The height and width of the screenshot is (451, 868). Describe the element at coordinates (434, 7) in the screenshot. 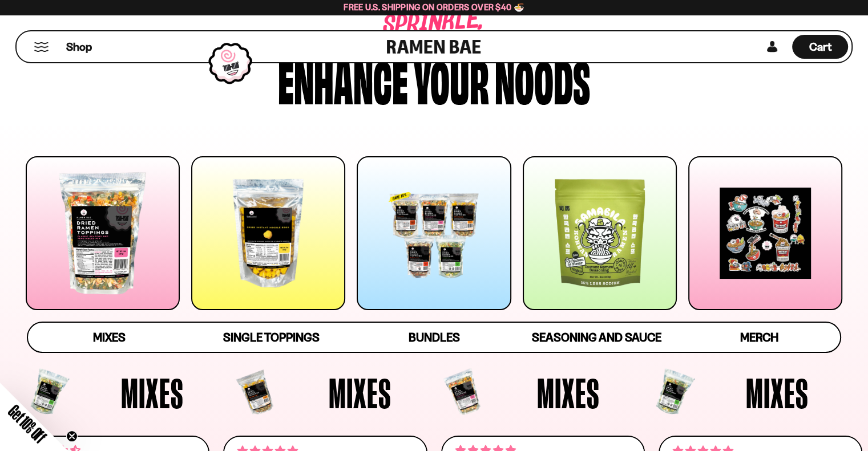

I see `span: Free U.S. Shipping on Orders over $40 🍜` at that location.